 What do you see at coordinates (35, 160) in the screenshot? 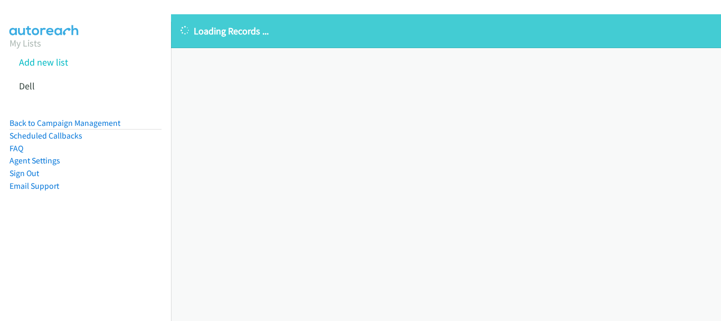
I see `a: Agent Settings` at bounding box center [35, 160].